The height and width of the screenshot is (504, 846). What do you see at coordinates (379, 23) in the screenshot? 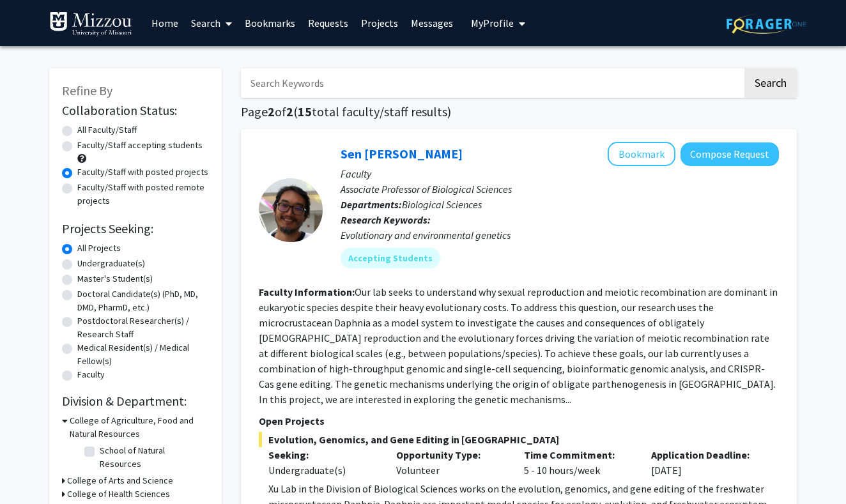
I see `a: Projects` at bounding box center [379, 23].